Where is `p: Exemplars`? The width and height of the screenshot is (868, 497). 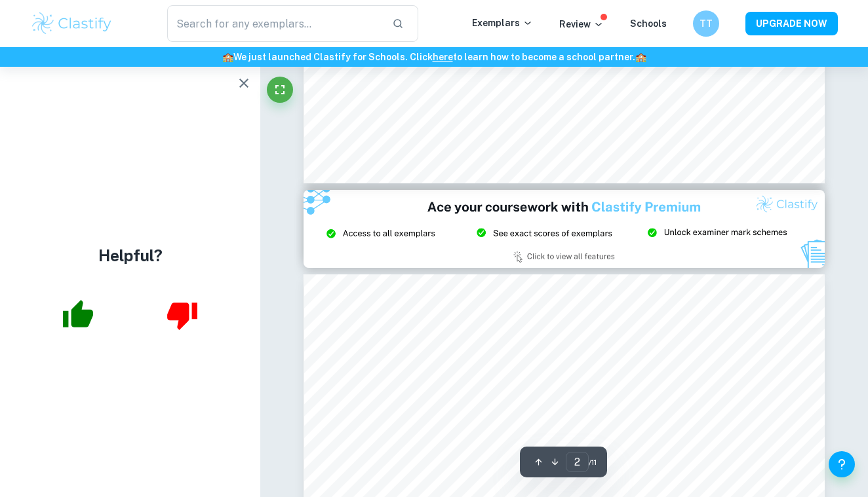 p: Exemplars is located at coordinates (502, 23).